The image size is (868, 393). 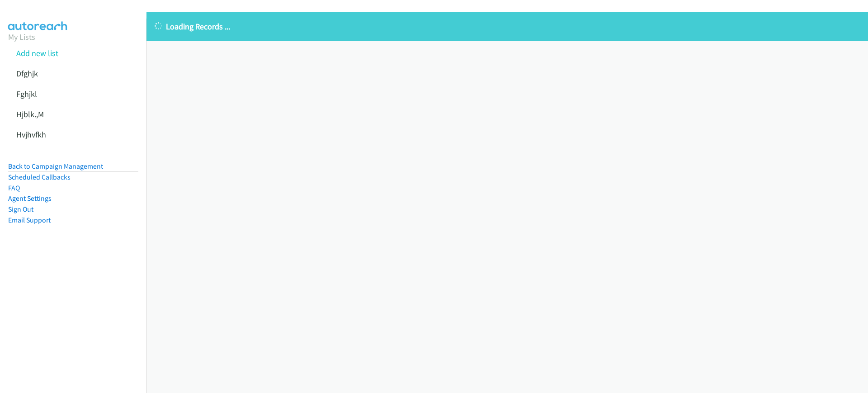 What do you see at coordinates (31, 134) in the screenshot?
I see `a: Hvjhvfkh` at bounding box center [31, 134].